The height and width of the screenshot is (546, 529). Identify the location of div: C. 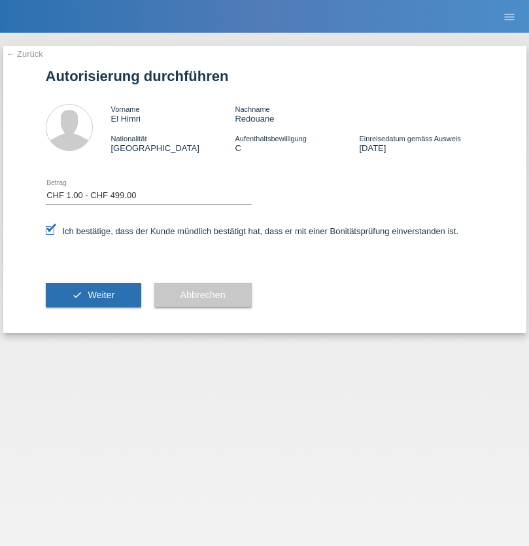
(297, 143).